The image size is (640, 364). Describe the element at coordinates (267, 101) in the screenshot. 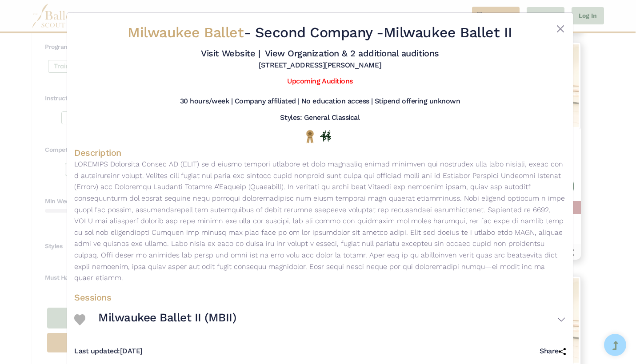

I see `h5: Company affiliated |` at that location.